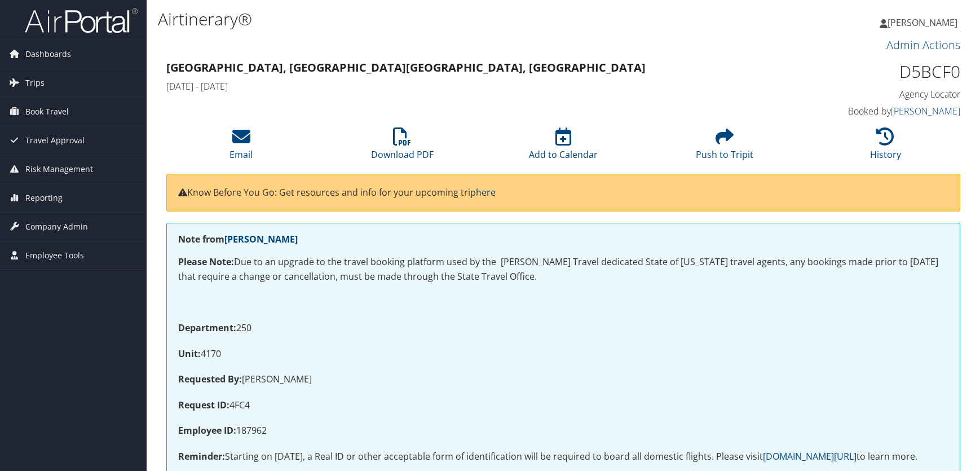  What do you see at coordinates (563, 147) in the screenshot?
I see `a: Add to Calendar` at bounding box center [563, 147].